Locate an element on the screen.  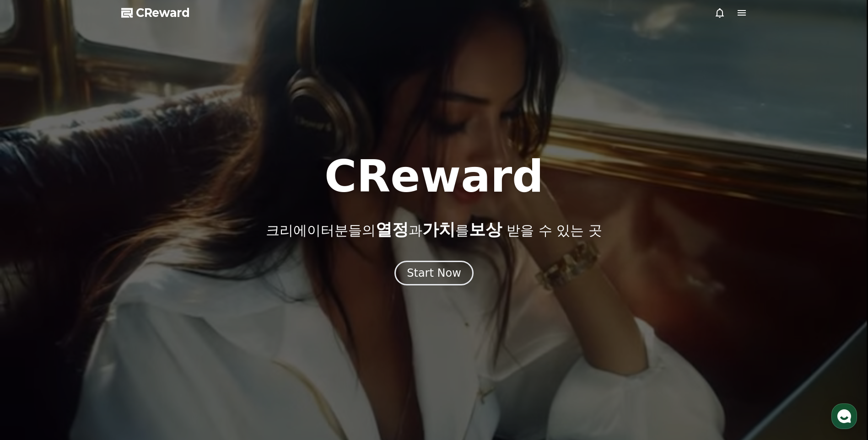
span: 열정 is located at coordinates (392, 229).